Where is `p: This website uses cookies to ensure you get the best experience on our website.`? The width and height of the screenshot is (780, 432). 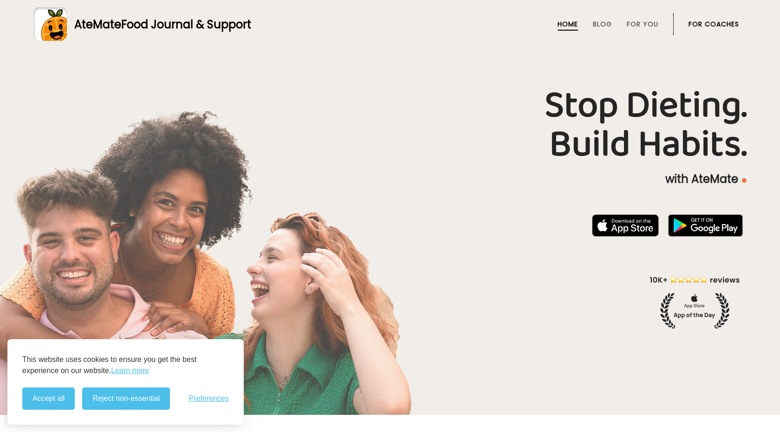 p: This website uses cookies to ensure you get the best experience on our website. is located at coordinates (125, 365).